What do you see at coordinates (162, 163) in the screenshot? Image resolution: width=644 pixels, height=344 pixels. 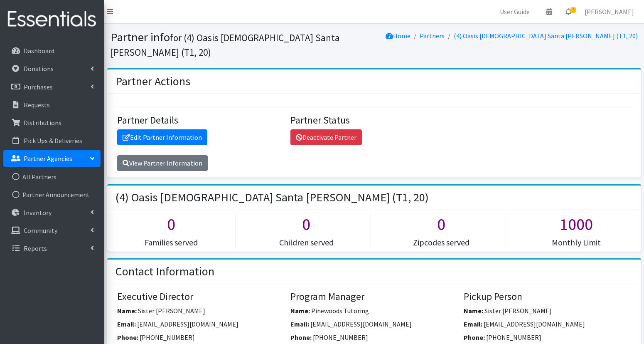 I see `a: View Partner Information` at bounding box center [162, 163].